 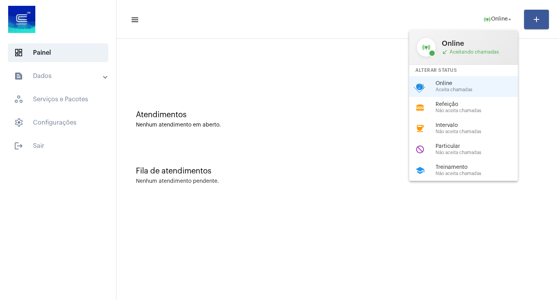 I want to click on span: Refeição, so click(x=479, y=104).